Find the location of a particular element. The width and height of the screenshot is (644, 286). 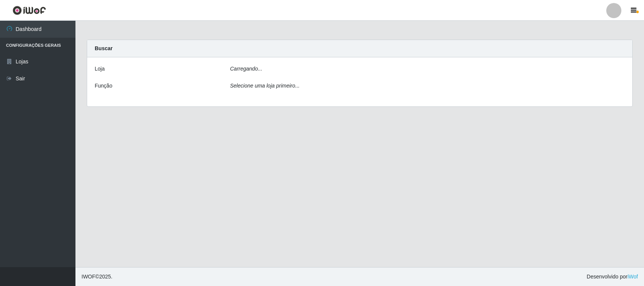

span: Desenvolvido por is located at coordinates (612, 277).